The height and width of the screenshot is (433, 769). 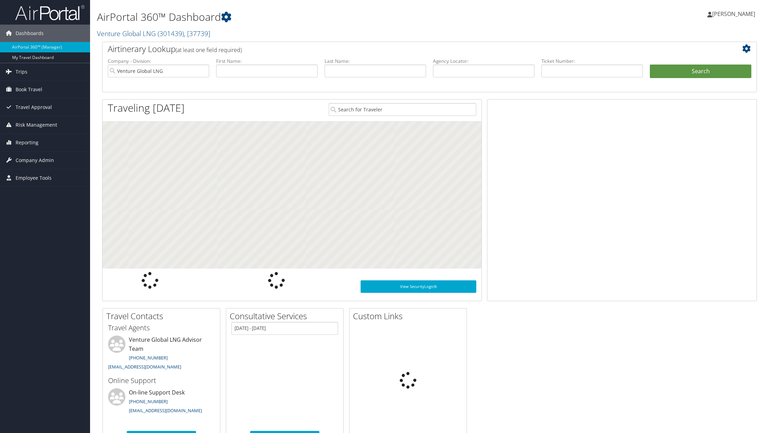 I want to click on span: Reporting, so click(x=27, y=142).